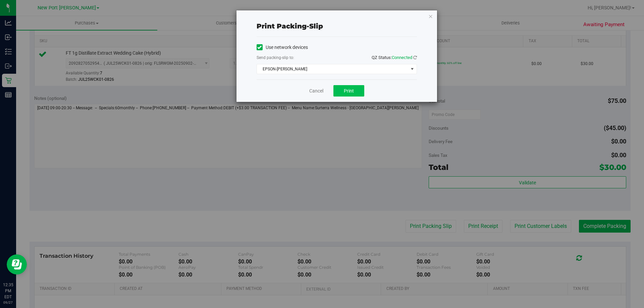 This screenshot has width=644, height=308. What do you see at coordinates (394, 57) in the screenshot?
I see `span: QZ Status:` at bounding box center [394, 57].